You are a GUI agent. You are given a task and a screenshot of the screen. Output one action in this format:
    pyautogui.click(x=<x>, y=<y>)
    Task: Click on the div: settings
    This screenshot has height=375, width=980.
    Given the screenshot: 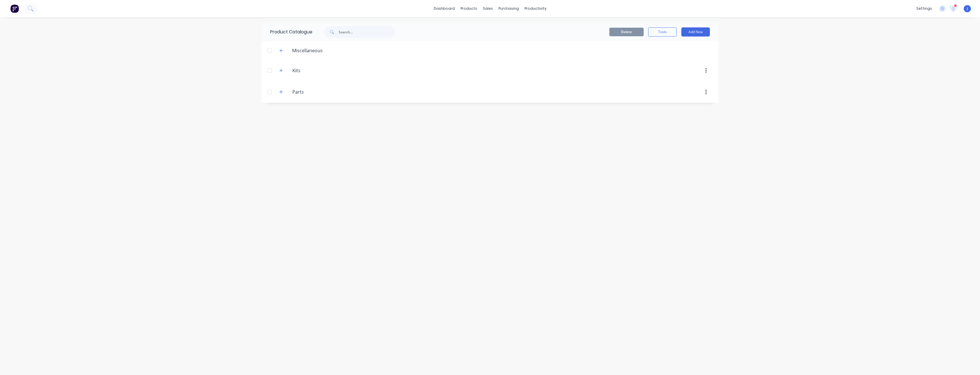 What is the action you would take?
    pyautogui.click(x=924, y=8)
    